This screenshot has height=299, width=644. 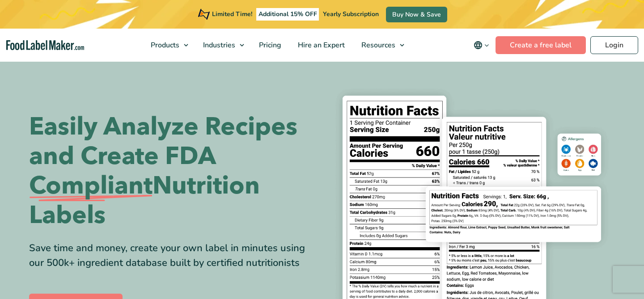 What do you see at coordinates (614, 45) in the screenshot?
I see `a: Login` at bounding box center [614, 45].